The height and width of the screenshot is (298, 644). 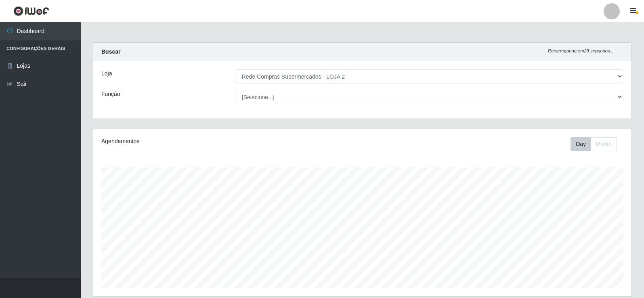 I want to click on button: Month, so click(x=604, y=144).